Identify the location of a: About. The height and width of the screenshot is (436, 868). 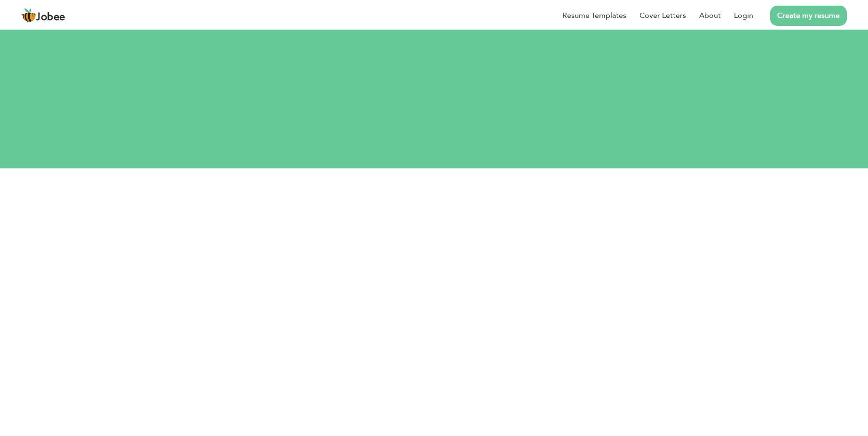
(710, 16).